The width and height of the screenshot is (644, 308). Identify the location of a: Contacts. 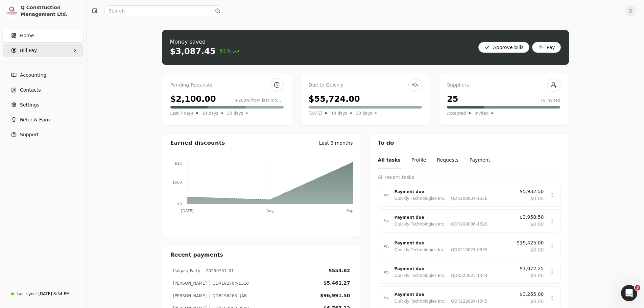
(43, 90).